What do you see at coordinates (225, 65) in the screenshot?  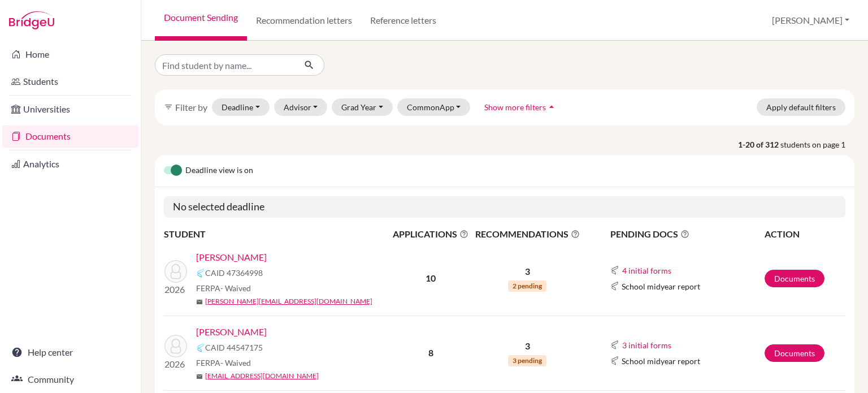 I see `input: Find student by name...` at bounding box center [225, 65].